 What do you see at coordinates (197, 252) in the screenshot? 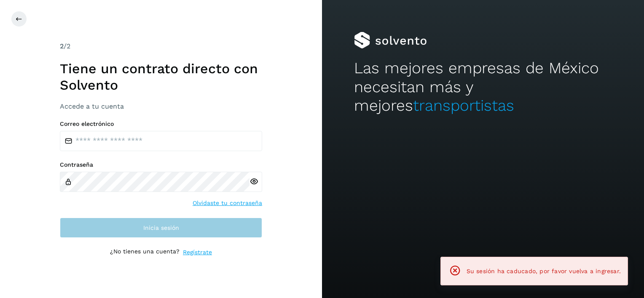
I see `a: Regístrate` at bounding box center [197, 252].